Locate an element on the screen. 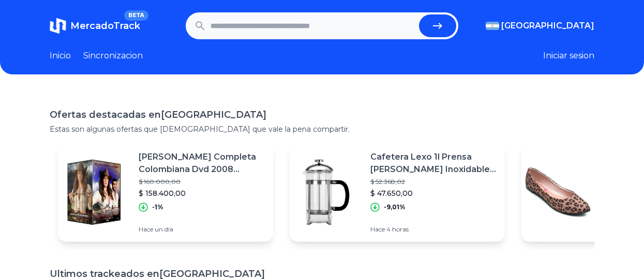  p: Hace 4 horas is located at coordinates (434, 230).